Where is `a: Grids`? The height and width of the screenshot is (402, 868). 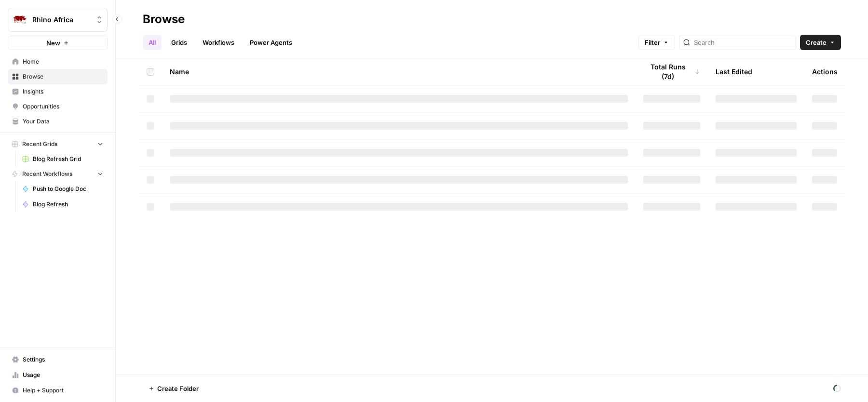 a: Grids is located at coordinates (179, 42).